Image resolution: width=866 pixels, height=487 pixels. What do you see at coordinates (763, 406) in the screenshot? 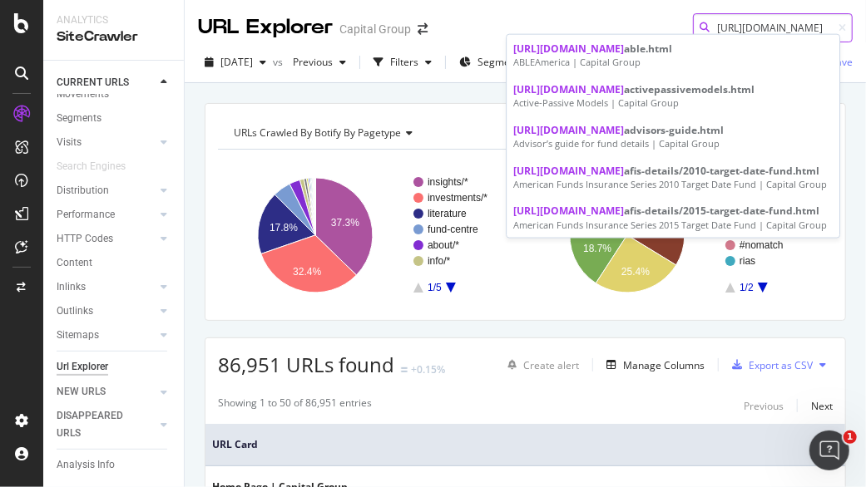
I see `div: Previous` at bounding box center [763, 406].